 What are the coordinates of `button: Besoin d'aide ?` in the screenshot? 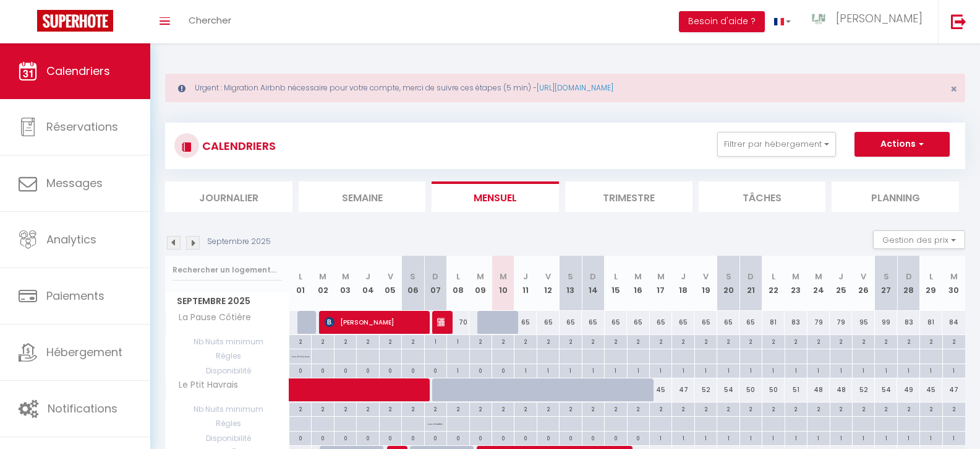 It's located at (722, 22).